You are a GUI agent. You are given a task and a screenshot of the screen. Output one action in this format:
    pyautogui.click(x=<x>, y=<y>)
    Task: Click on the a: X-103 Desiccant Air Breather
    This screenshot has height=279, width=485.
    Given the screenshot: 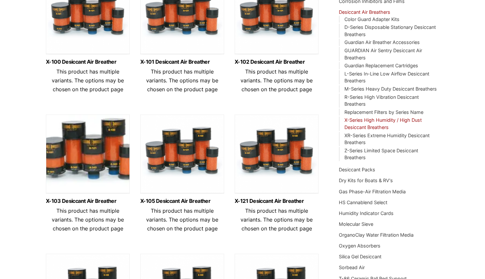 What is the action you would take?
    pyautogui.click(x=88, y=201)
    